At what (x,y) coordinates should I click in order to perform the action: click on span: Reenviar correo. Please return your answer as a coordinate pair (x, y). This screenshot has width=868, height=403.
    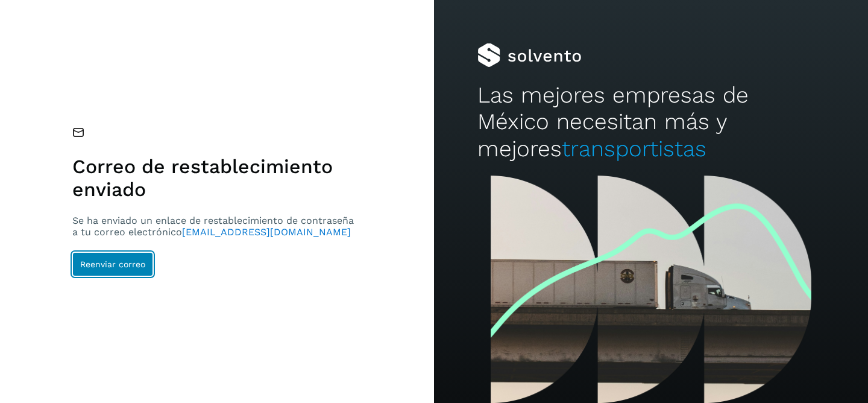
    Looking at the image, I should click on (113, 264).